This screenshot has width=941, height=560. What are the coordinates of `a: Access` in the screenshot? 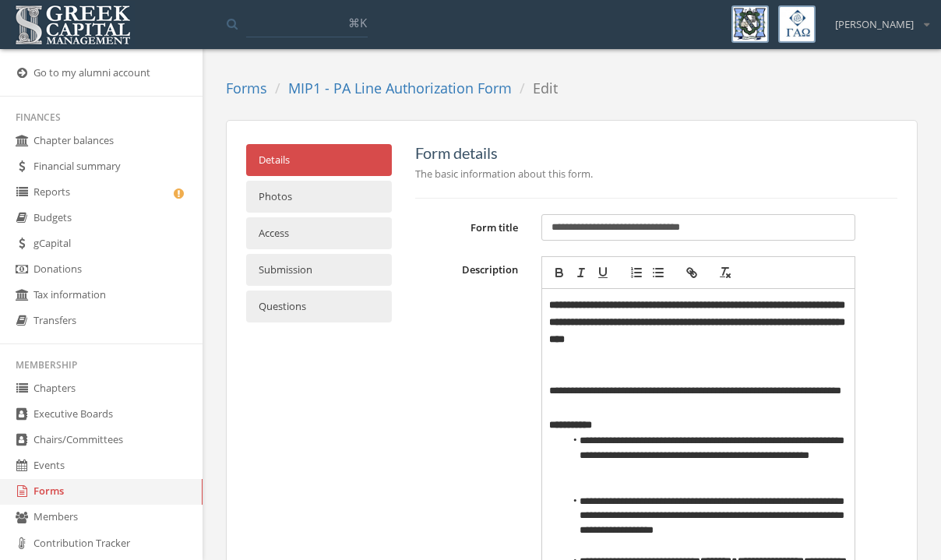 It's located at (319, 233).